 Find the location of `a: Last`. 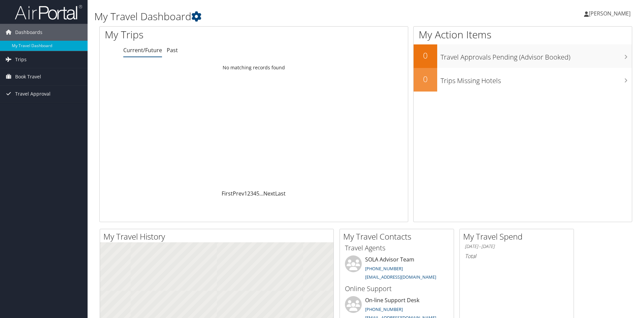

a: Last is located at coordinates (280, 193).